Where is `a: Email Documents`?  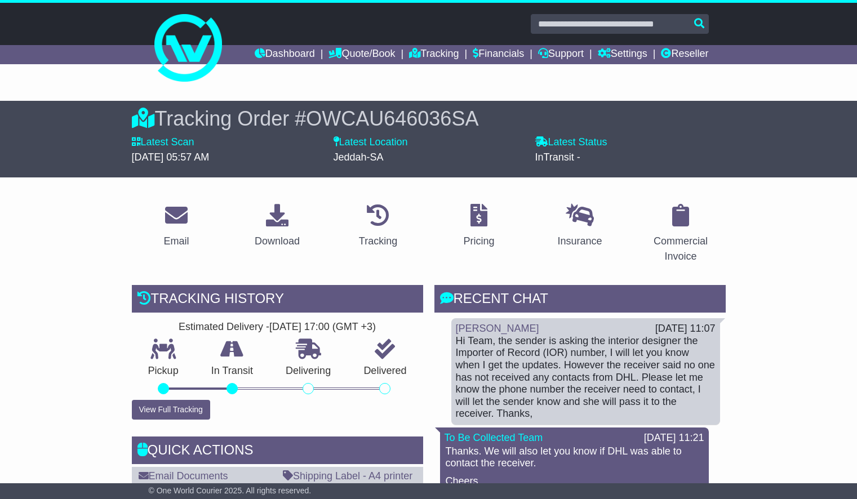 a: Email Documents is located at coordinates (183, 476).